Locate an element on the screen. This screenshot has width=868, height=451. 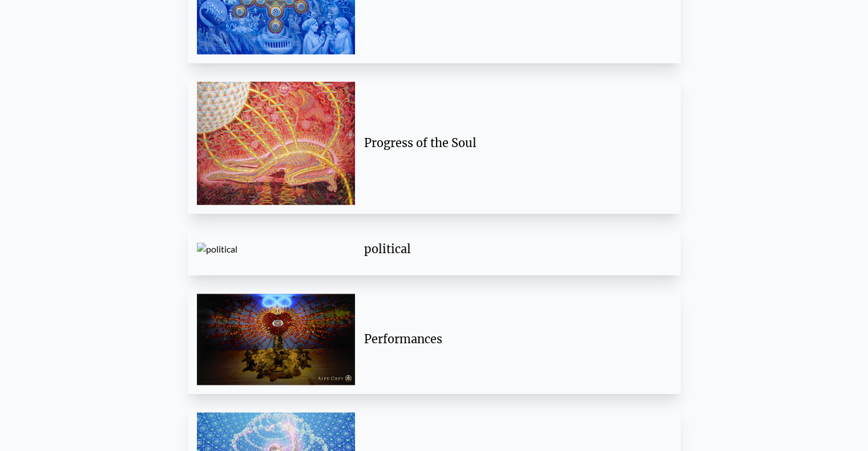
img: political is located at coordinates (276, 250).